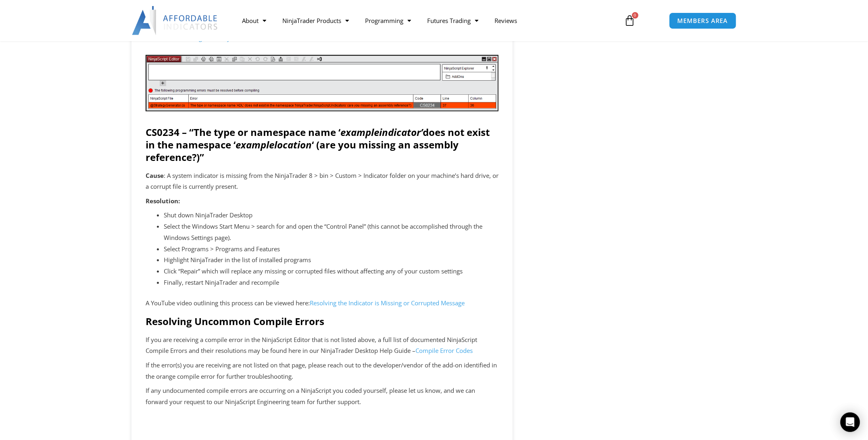 The image size is (868, 440). Describe the element at coordinates (388, 20) in the screenshot. I see `a: Programming` at that location.